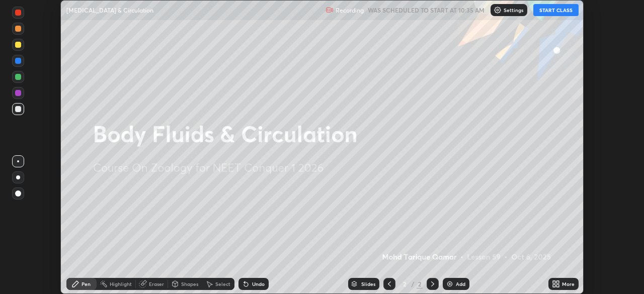 The image size is (644, 294). Describe the element at coordinates (258, 284) in the screenshot. I see `div: Undo` at that location.